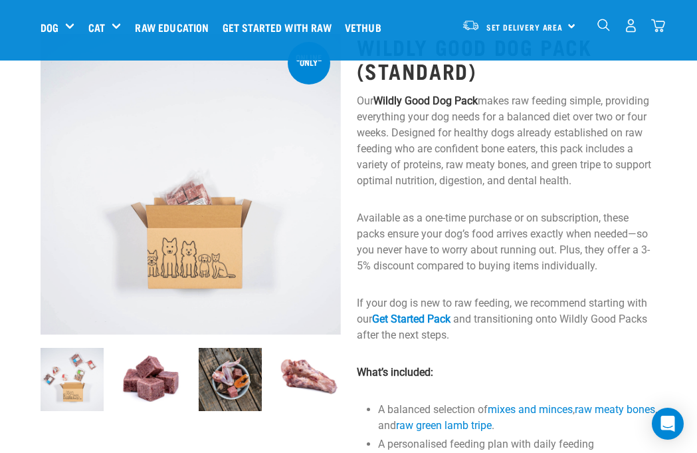  Describe the element at coordinates (631, 25) in the screenshot. I see `img: user.png` at that location.